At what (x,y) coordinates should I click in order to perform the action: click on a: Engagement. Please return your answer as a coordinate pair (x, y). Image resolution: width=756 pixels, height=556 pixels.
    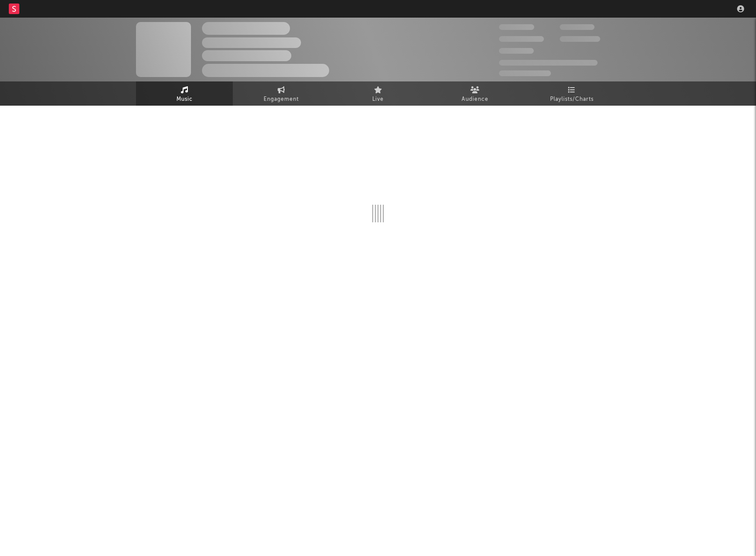
    Looking at the image, I should click on (281, 93).